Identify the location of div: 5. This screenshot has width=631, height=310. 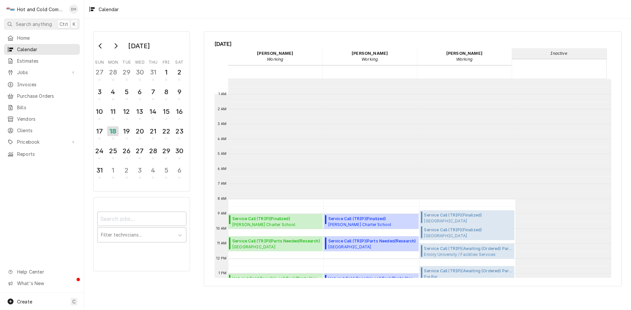
(126, 92).